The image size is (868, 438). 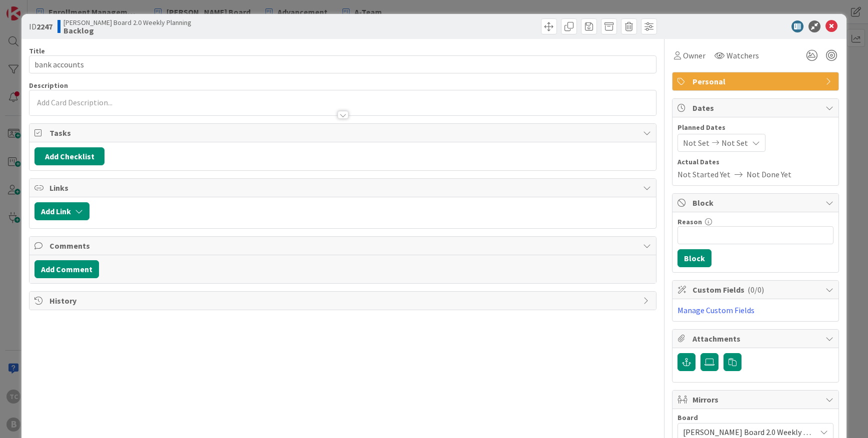 I want to click on span: Planned Dates, so click(x=756, y=128).